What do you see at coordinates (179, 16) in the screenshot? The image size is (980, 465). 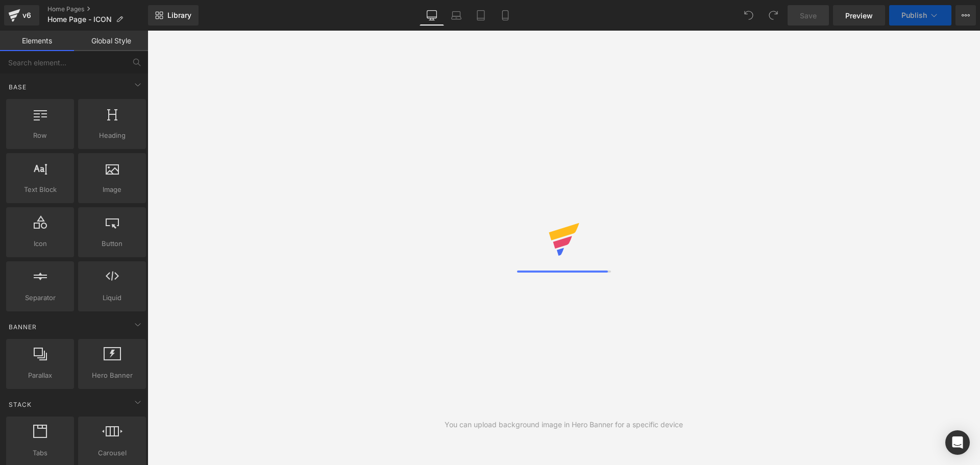 I see `span: Library` at bounding box center [179, 16].